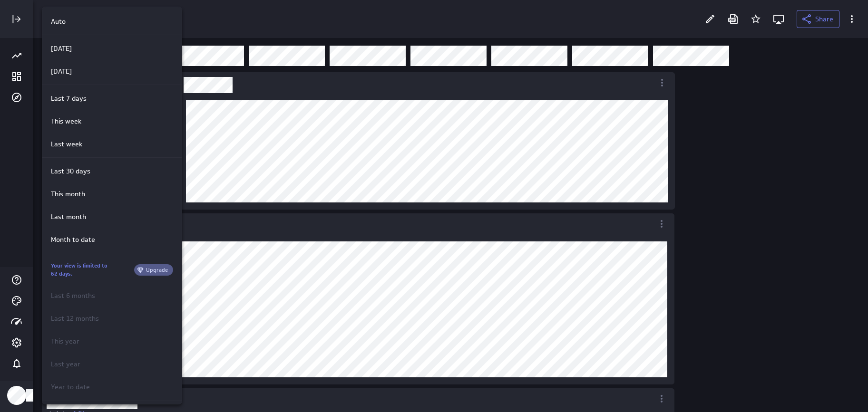  What do you see at coordinates (65, 364) in the screenshot?
I see `p: Last year` at bounding box center [65, 364].